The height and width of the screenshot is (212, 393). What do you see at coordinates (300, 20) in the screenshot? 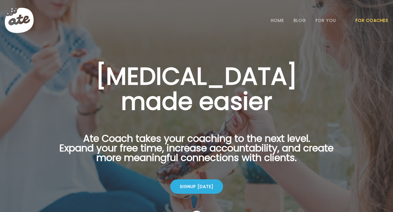
I see `a: Blog` at bounding box center [300, 20].